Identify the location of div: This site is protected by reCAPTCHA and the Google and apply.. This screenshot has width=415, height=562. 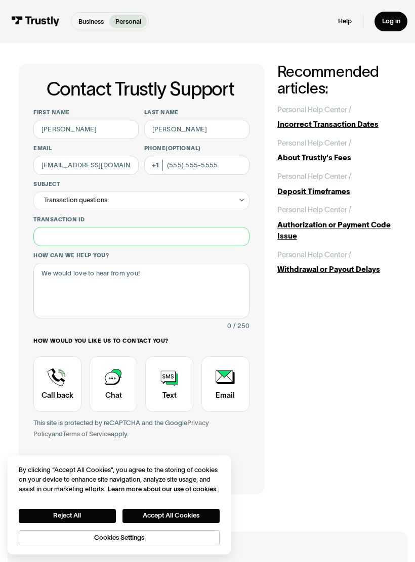
(141, 429).